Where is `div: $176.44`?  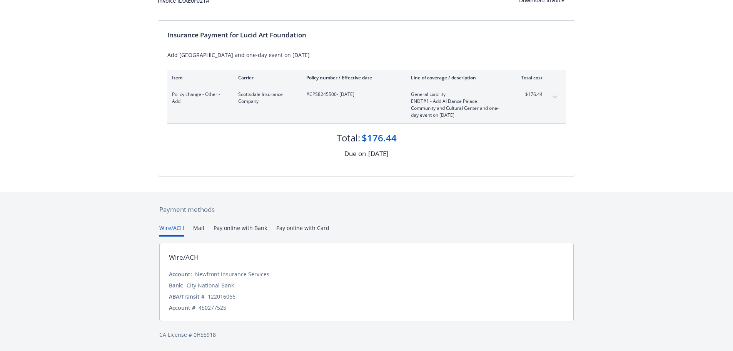
div: $176.44 is located at coordinates (379, 138).